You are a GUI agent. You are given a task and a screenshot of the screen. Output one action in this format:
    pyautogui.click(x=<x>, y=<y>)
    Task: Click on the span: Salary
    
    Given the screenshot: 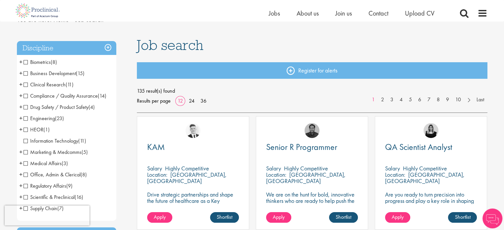 What is the action you would take?
    pyautogui.click(x=274, y=168)
    